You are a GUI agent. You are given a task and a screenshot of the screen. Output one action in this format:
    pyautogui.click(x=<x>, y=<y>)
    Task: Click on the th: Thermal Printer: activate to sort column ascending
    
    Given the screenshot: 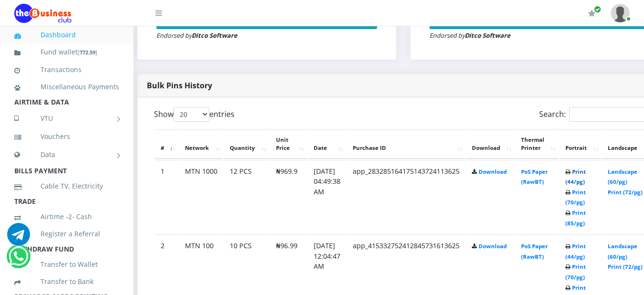 What is the action you would take?
    pyautogui.click(x=537, y=144)
    